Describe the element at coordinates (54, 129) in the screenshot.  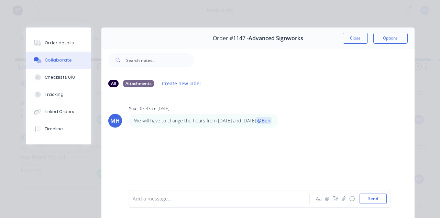
I see `div: Timeline` at that location.